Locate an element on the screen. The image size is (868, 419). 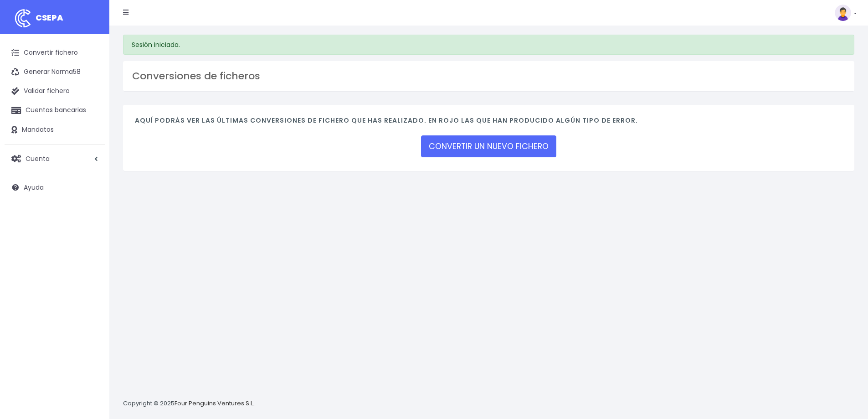
a: Cuentas bancarias is located at coordinates (54, 110).